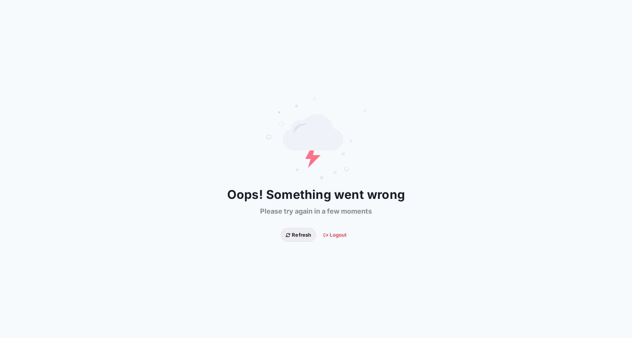 The image size is (632, 338). I want to click on span: Oops! Something went wrong, so click(316, 195).